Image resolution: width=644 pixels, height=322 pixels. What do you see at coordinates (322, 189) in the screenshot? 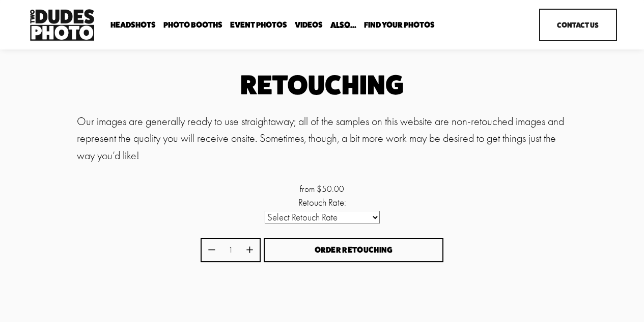
I see `div: from $50.00` at bounding box center [322, 189].